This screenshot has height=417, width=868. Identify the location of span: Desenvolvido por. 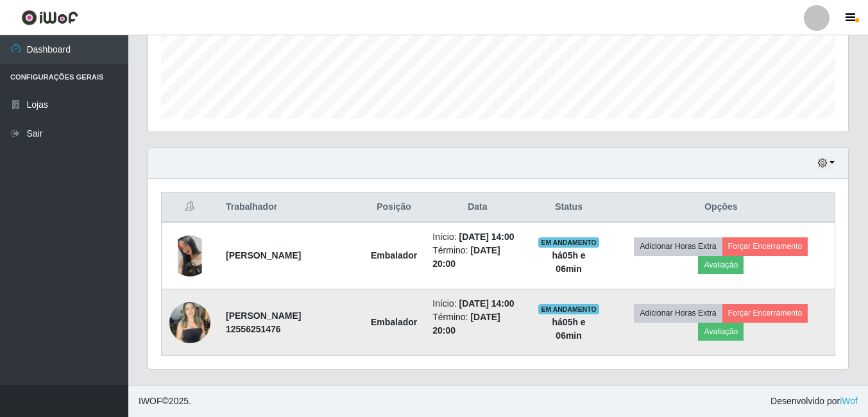
(814, 401).